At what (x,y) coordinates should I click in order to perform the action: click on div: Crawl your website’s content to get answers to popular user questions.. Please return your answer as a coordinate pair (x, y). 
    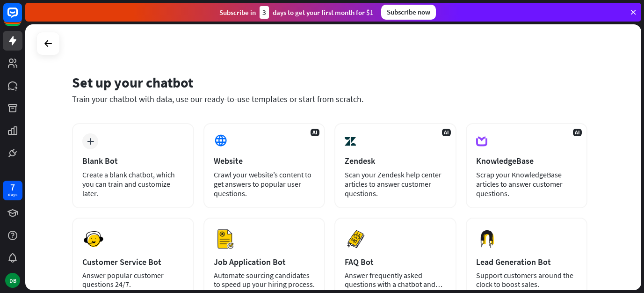
    Looking at the image, I should click on (264, 184).